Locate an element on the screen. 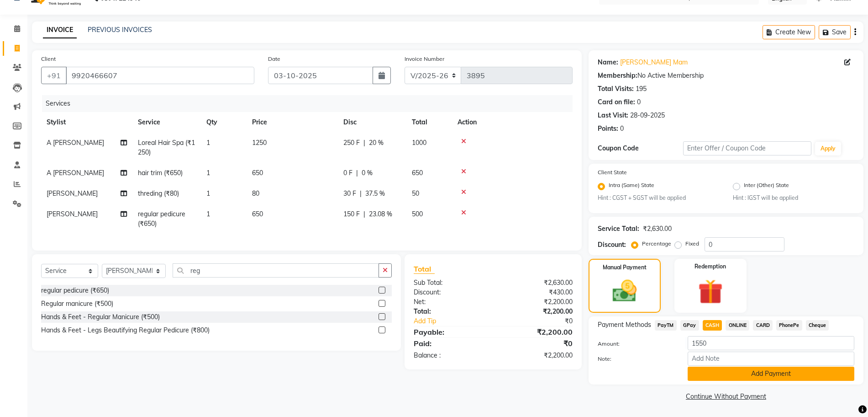 This screenshot has height=417, width=868. div: Points: is located at coordinates (608, 129).